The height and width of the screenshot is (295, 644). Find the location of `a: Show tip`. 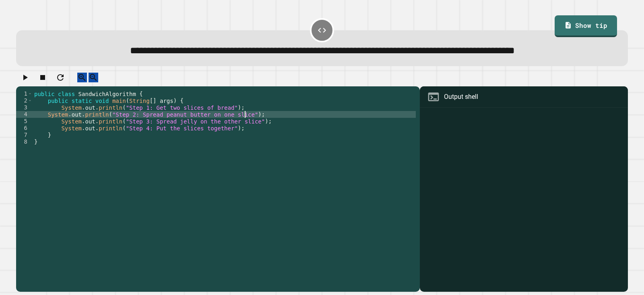

a: Show tip is located at coordinates (586, 26).